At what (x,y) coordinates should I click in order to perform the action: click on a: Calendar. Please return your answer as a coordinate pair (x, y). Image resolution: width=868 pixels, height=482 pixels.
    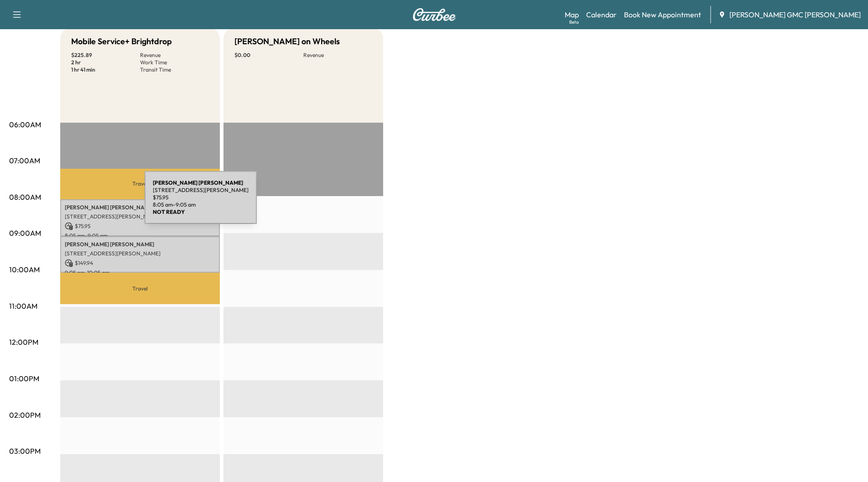
    Looking at the image, I should click on (601, 14).